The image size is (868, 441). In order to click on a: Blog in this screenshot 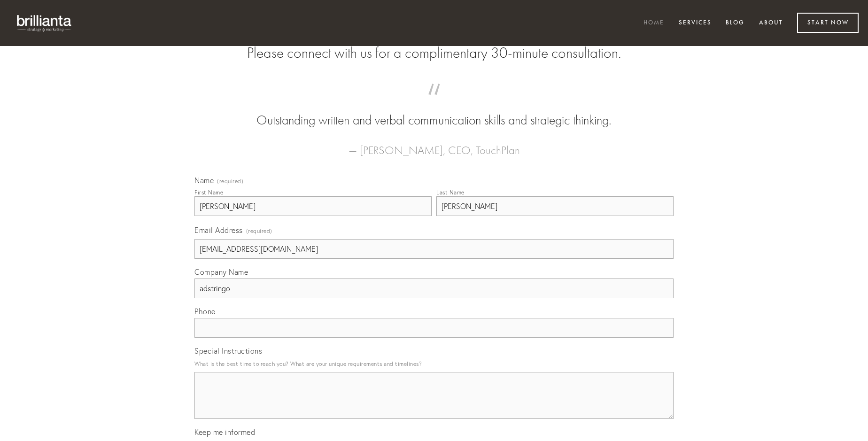, I will do `click(735, 23)`.